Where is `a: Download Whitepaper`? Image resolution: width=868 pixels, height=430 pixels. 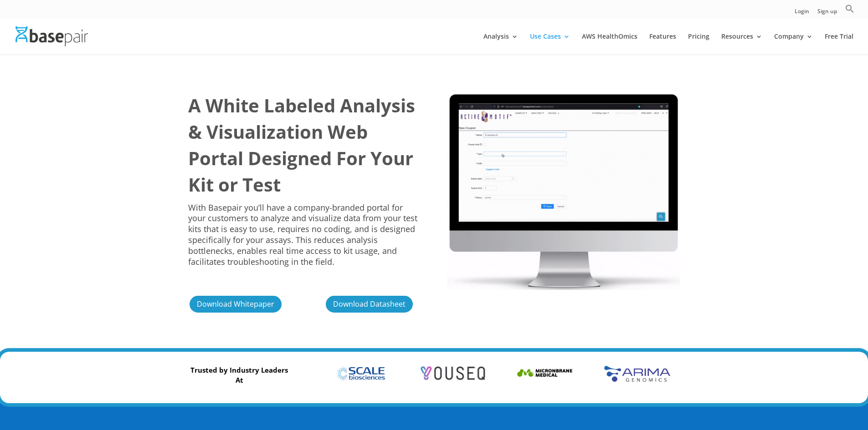 a: Download Whitepaper is located at coordinates (235, 304).